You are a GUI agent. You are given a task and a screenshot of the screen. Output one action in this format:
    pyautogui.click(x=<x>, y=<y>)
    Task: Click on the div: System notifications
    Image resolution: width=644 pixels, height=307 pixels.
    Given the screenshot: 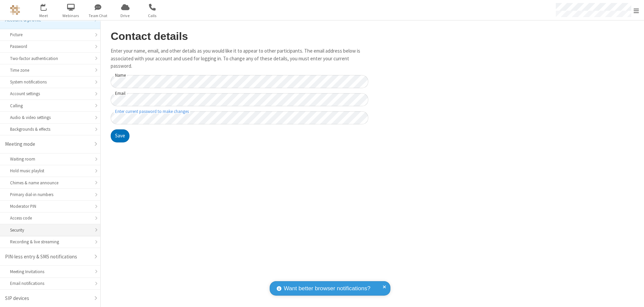 What is the action you would take?
    pyautogui.click(x=50, y=82)
    